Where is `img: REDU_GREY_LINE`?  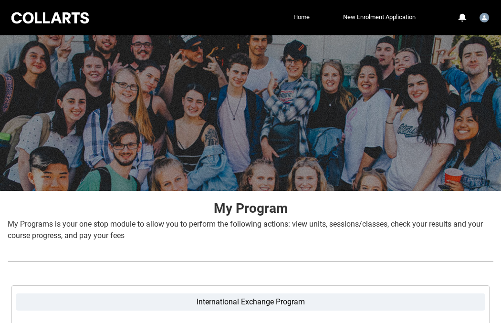
img: REDU_GREY_LINE is located at coordinates (250, 261).